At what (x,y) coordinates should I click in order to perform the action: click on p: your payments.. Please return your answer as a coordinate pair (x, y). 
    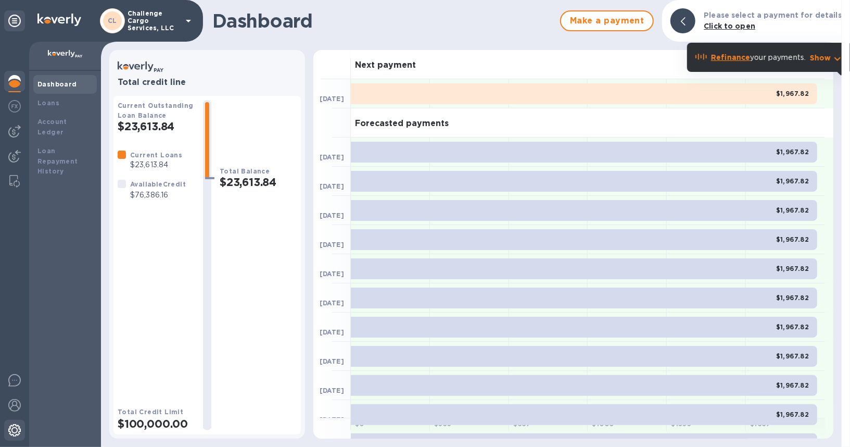
    Looking at the image, I should click on (758, 57).